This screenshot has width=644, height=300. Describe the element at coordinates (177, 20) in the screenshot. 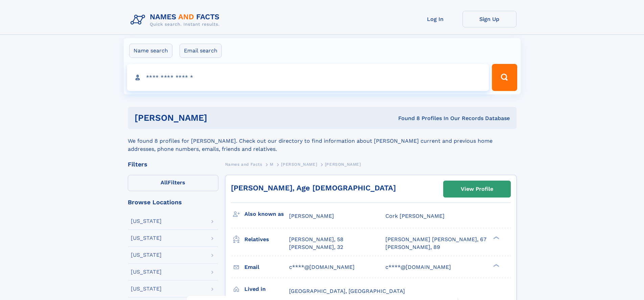

I see `img: Logo Names and Facts` at that location.